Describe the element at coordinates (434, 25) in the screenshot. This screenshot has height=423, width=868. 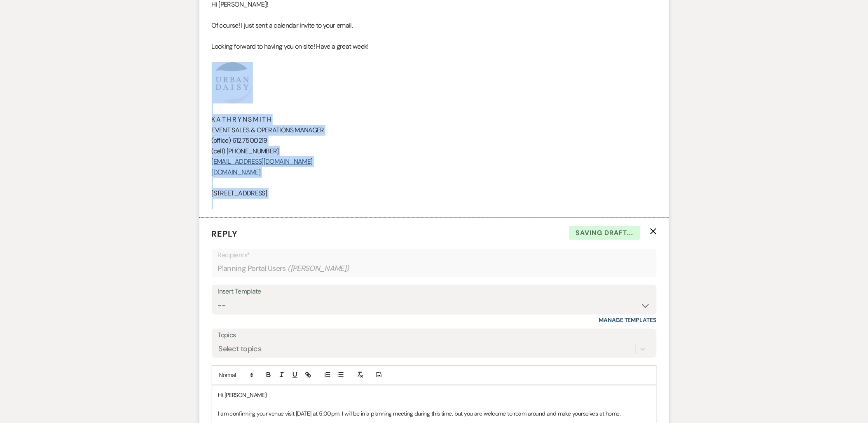
I see `p: Of course! I just sent a calendar invite to your email.` at that location.